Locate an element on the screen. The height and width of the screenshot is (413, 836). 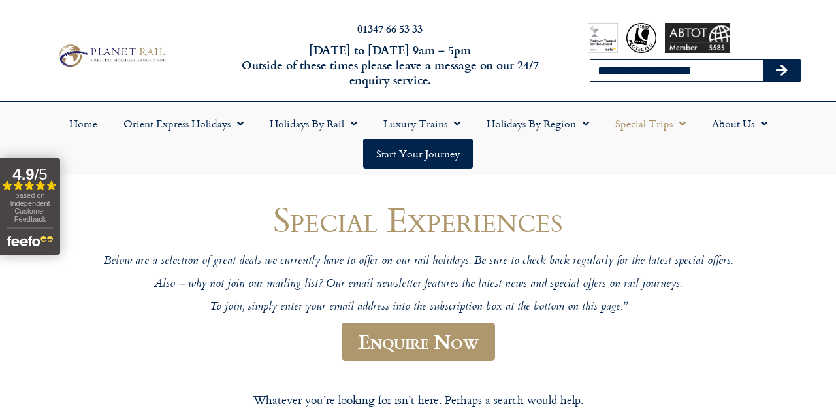
a: About Us is located at coordinates (740, 124).